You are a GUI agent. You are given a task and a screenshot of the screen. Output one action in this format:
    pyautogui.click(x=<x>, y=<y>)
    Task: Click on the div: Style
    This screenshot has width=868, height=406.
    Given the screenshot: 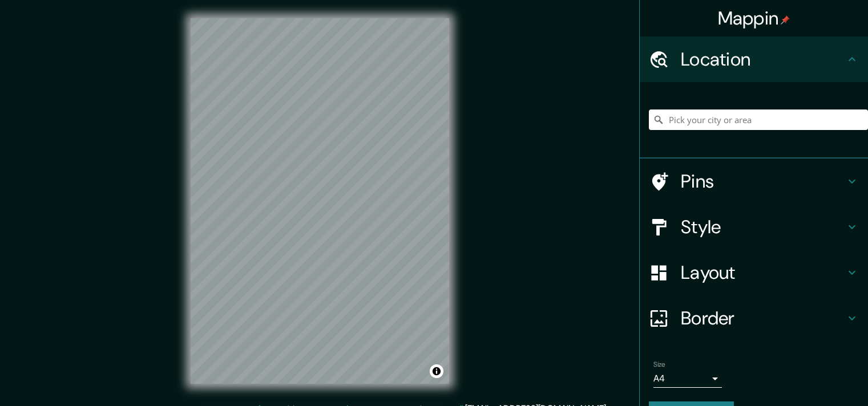 What is the action you would take?
    pyautogui.click(x=754, y=227)
    